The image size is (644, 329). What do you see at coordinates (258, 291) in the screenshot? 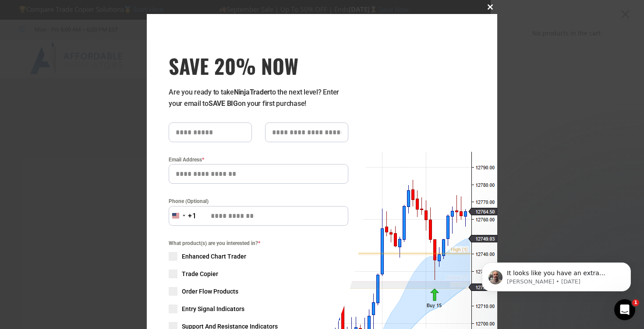
I see `label: Order Flow Products` at bounding box center [258, 291].